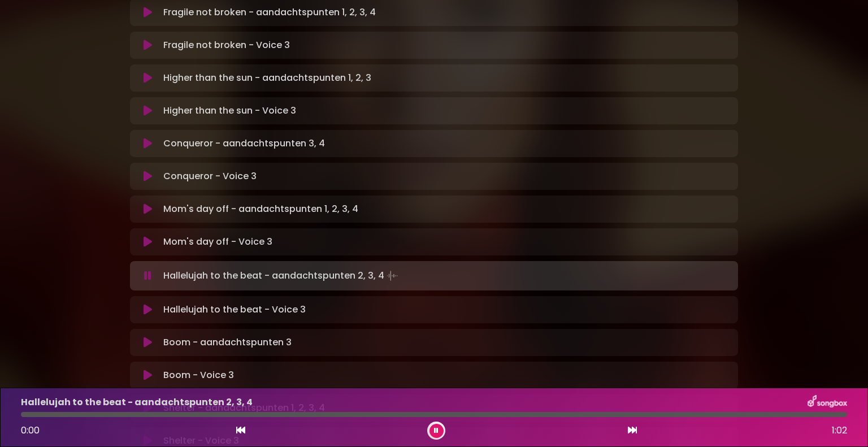 The width and height of the screenshot is (868, 447). I want to click on p: Hallelujah to the beat - Voice 3, so click(235, 310).